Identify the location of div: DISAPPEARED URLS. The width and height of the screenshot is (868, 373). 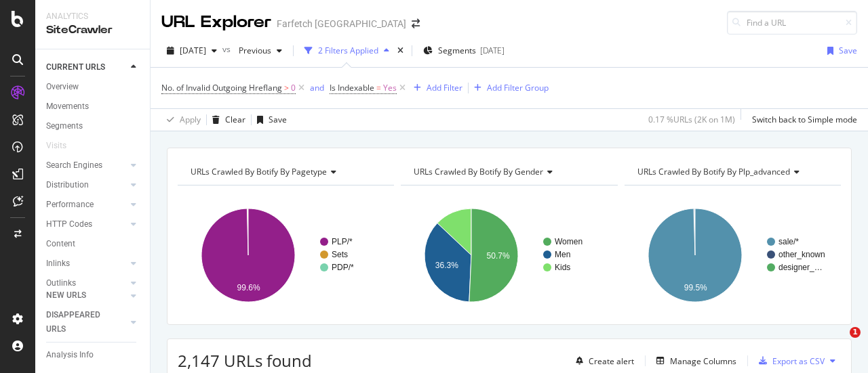
(80, 322).